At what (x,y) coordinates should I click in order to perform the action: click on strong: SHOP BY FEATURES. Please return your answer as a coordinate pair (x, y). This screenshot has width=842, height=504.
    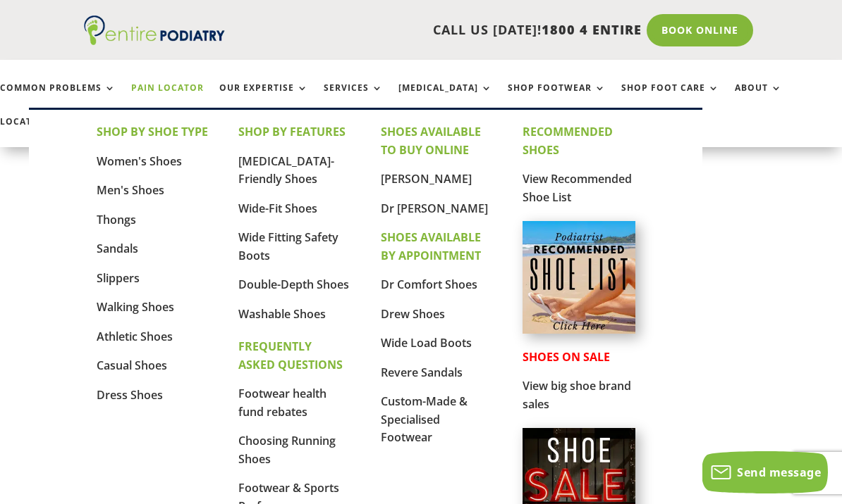
    Looking at the image, I should click on (292, 132).